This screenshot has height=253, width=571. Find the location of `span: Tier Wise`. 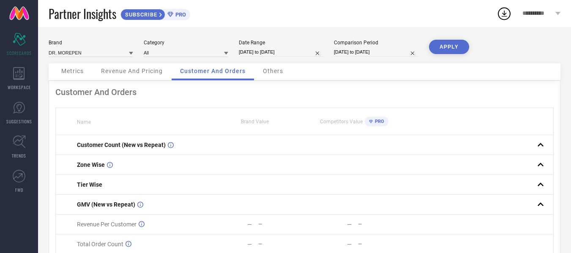

span: Tier Wise is located at coordinates (90, 185).